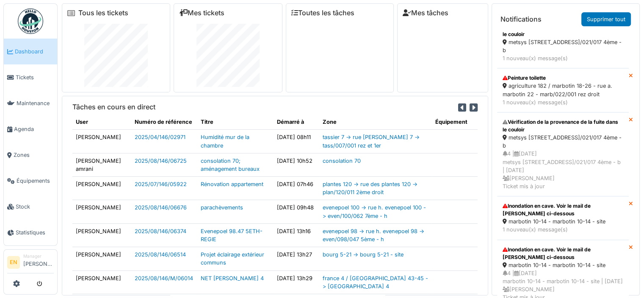 This screenshot has height=298, width=644. Describe the element at coordinates (164, 122) in the screenshot. I see `th: Numéro de référence` at that location.